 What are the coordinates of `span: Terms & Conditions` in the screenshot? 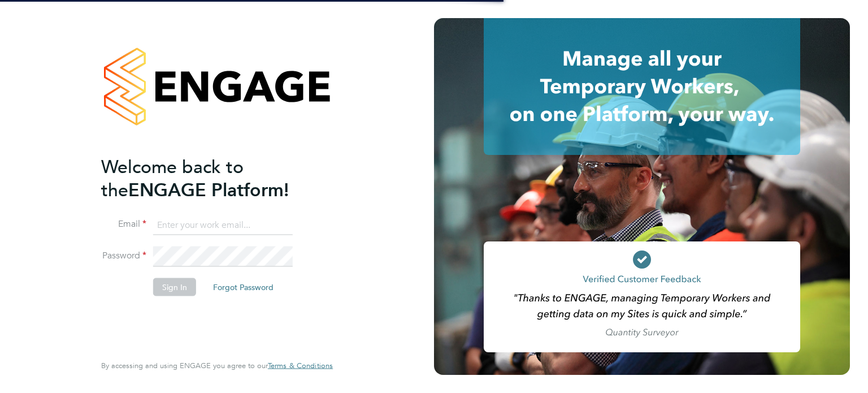 It's located at (300, 365).